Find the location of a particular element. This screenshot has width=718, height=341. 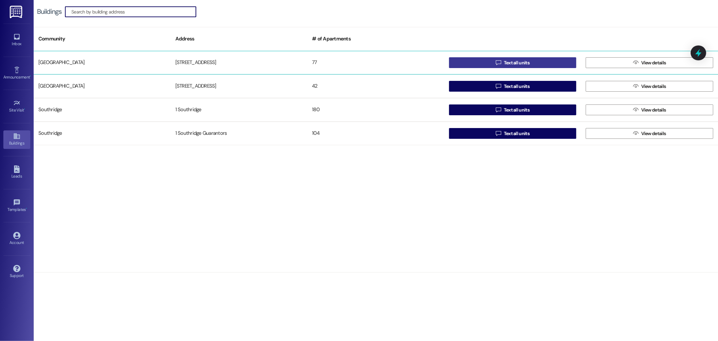

div: # of Apartments is located at coordinates (376, 39).